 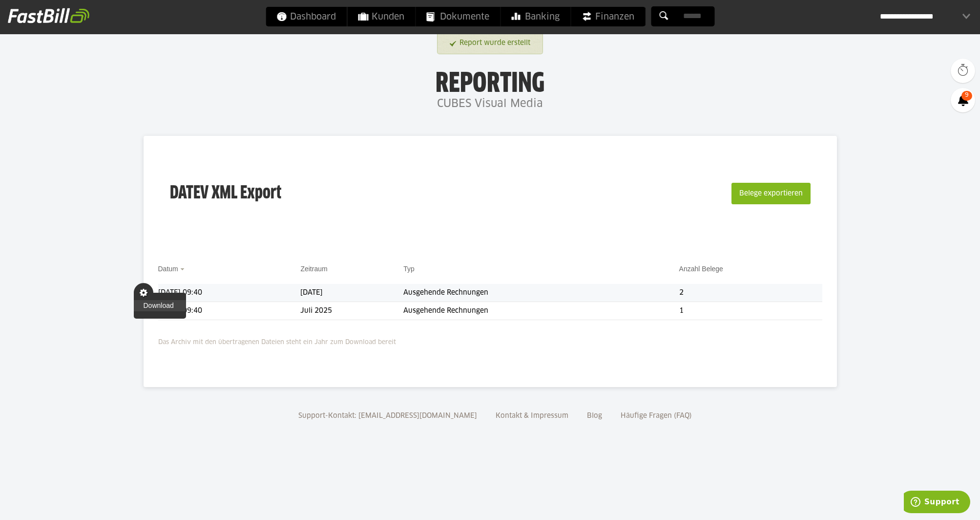 What do you see at coordinates (351, 311) in the screenshot?
I see `td: Juli 2025` at bounding box center [351, 311].